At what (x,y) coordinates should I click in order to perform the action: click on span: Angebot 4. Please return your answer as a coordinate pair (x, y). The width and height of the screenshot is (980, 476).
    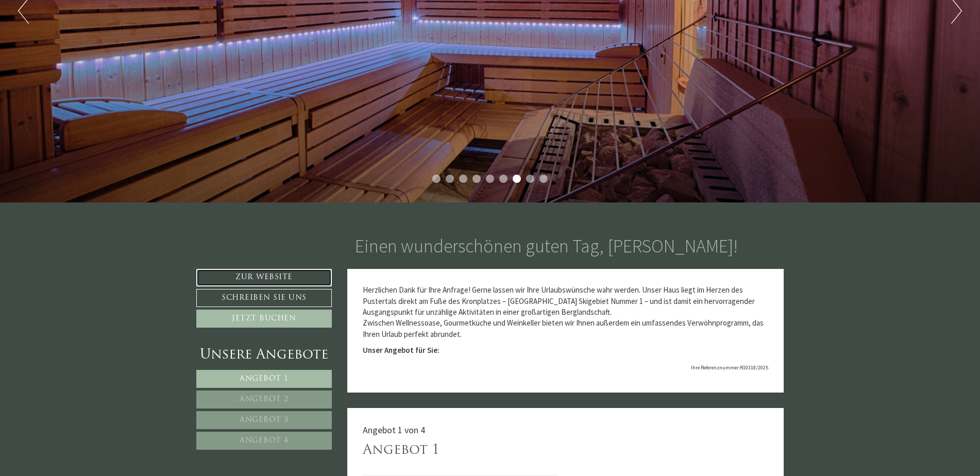
    Looking at the image, I should click on (264, 440).